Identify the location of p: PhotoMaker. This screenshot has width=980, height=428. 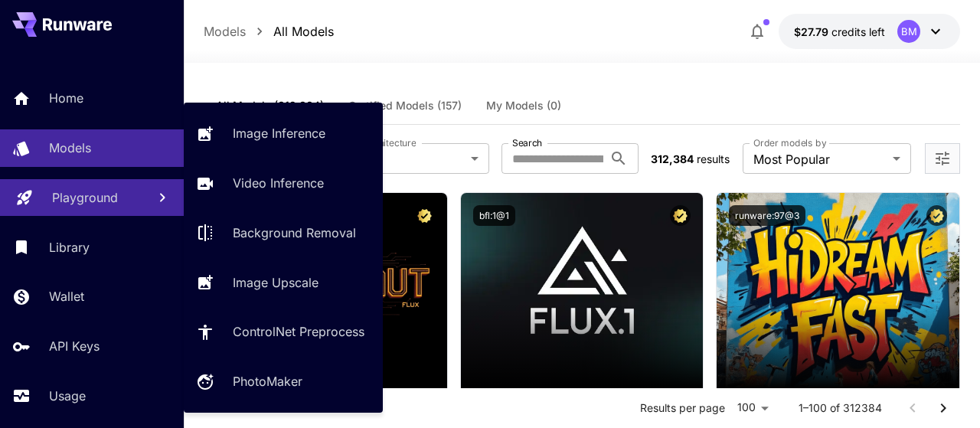
(267, 381).